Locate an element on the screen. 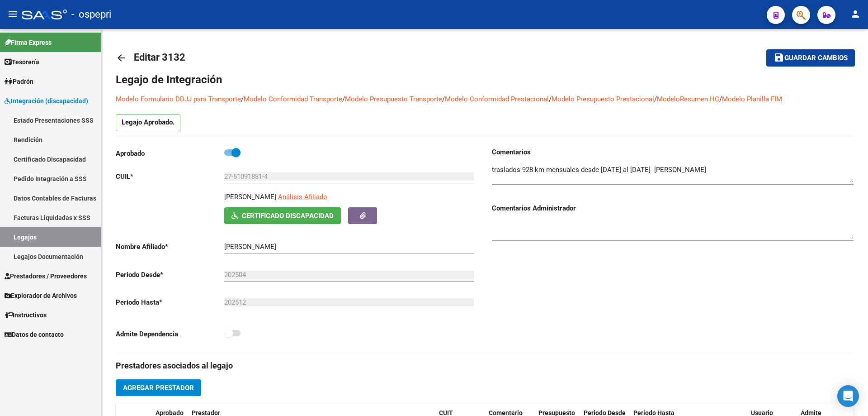 The width and height of the screenshot is (868, 416). span: Integración (discapacidad) is located at coordinates (46, 101).